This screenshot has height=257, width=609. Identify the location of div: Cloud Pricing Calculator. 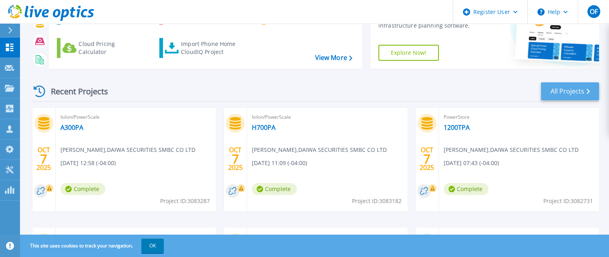
(110, 48).